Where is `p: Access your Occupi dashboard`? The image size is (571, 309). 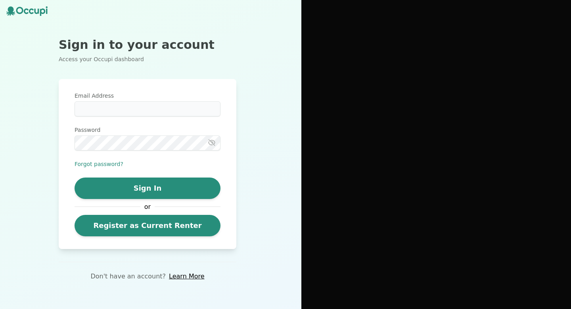 p: Access your Occupi dashboard is located at coordinates (148, 59).